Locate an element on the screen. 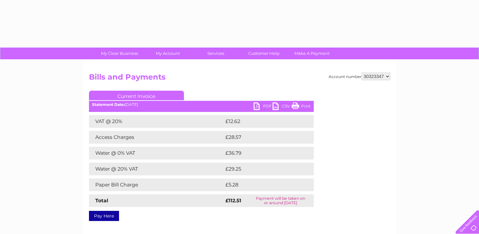  td: Water @ 20% VAT is located at coordinates (156, 169).